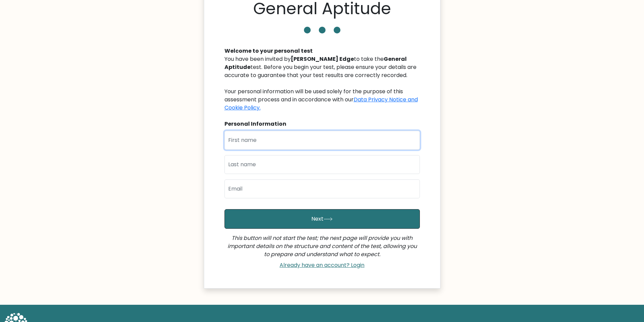 This screenshot has height=322, width=644. Describe the element at coordinates (322, 84) in the screenshot. I see `div: You have been invited by to take the test. Before you begin your test, please ensure your details...` at that location.